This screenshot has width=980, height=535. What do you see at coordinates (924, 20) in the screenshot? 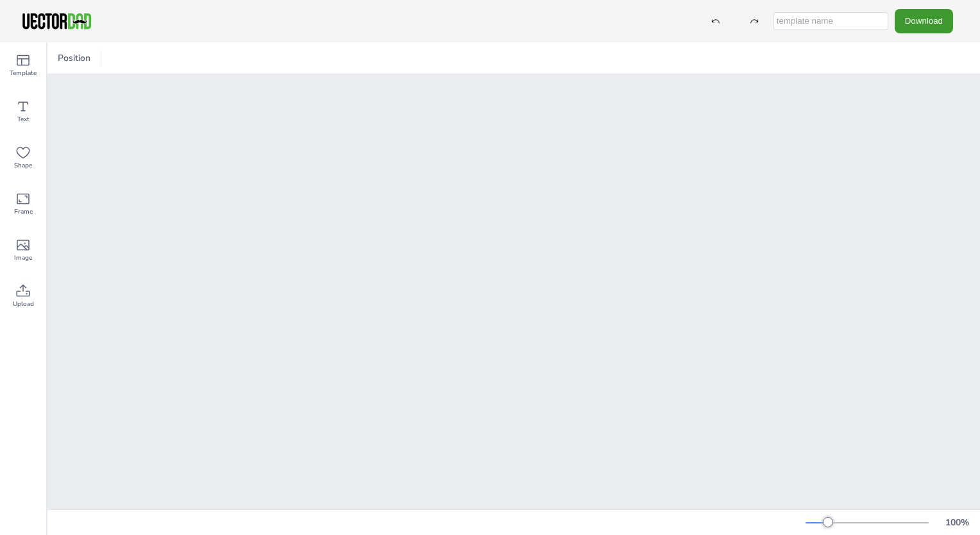
I see `button: Download` at bounding box center [924, 20].